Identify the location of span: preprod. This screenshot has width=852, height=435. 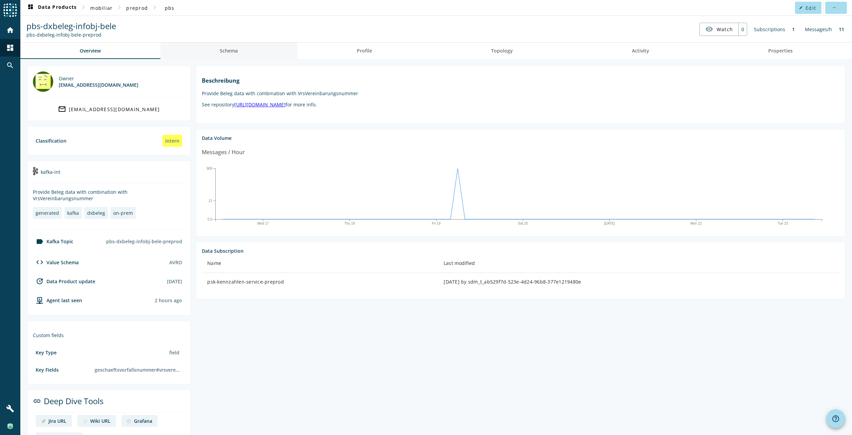
(137, 8).